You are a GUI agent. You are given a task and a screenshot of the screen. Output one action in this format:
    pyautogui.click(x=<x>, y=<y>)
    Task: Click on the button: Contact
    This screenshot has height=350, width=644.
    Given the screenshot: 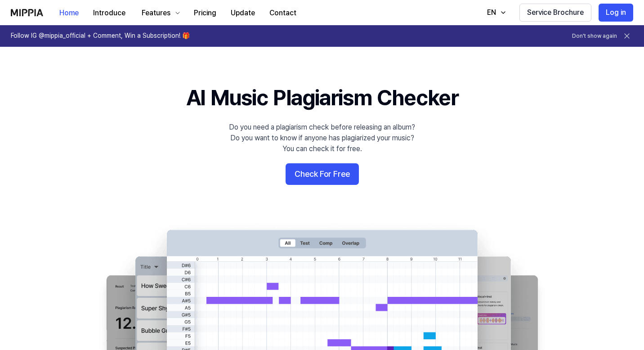 What is the action you would take?
    pyautogui.click(x=283, y=13)
    